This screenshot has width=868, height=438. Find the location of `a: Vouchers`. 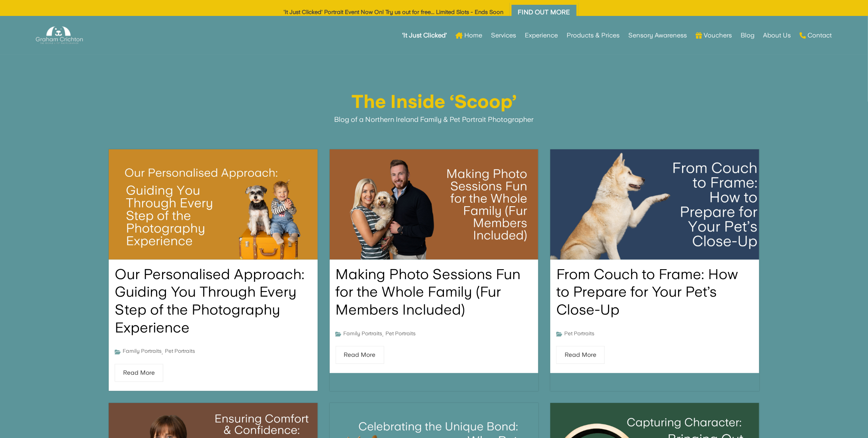

a: Vouchers is located at coordinates (714, 35).